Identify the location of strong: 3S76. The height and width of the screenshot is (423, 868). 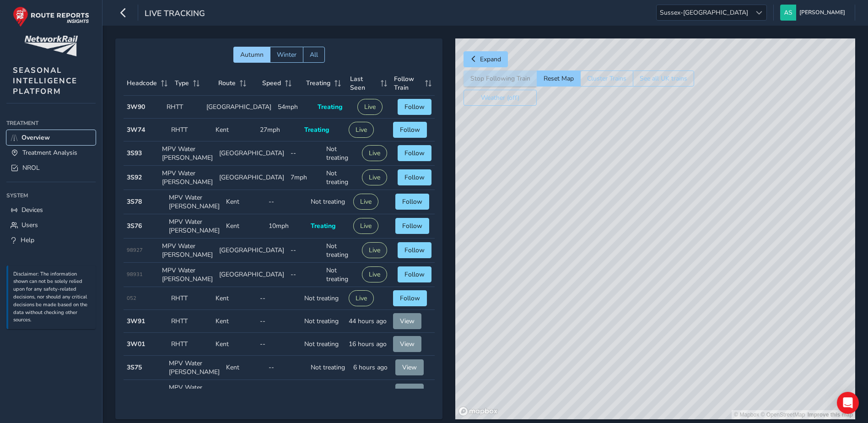
(134, 226).